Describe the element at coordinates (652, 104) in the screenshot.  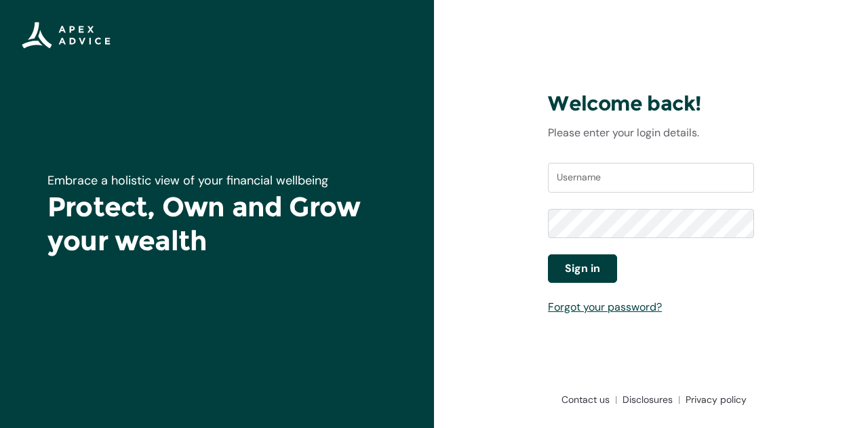
I see `h3: Welcome back!` at that location.